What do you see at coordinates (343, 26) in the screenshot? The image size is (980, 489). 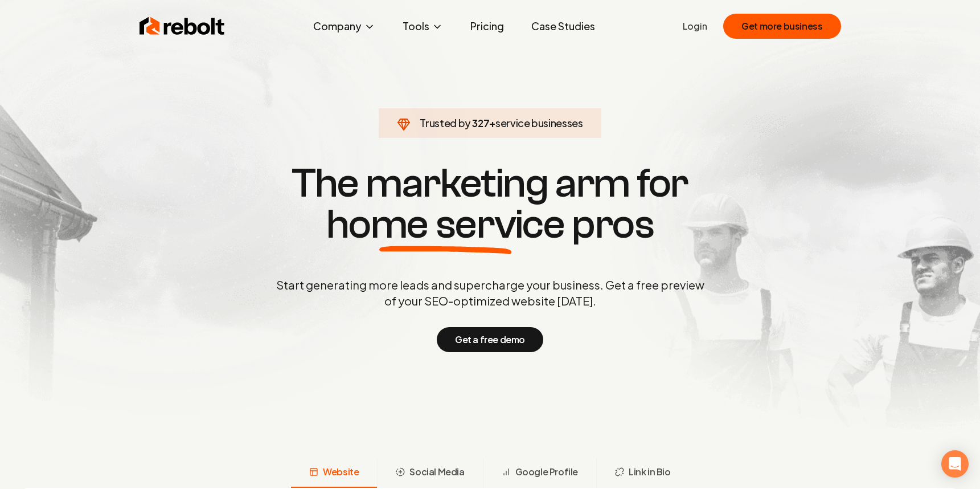 I see `button: Company` at bounding box center [343, 26].